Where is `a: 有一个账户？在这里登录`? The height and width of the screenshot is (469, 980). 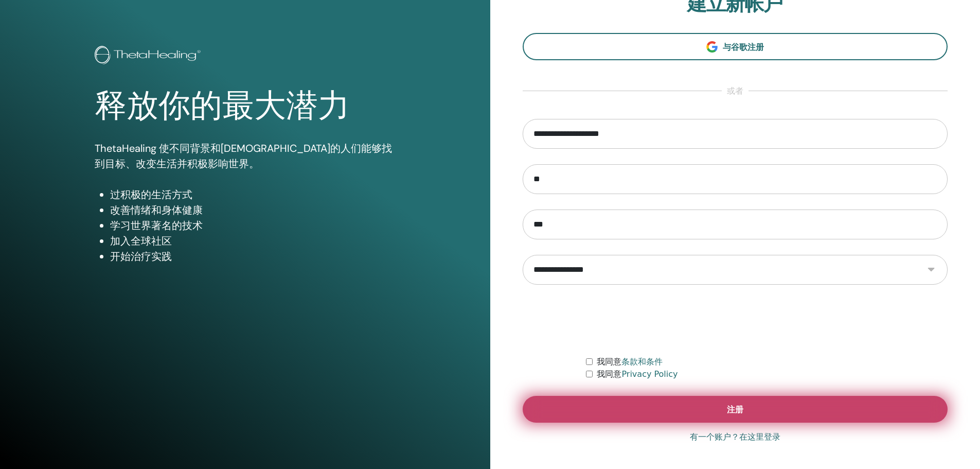
a: 有一个账户？在这里登录 is located at coordinates (735, 437).